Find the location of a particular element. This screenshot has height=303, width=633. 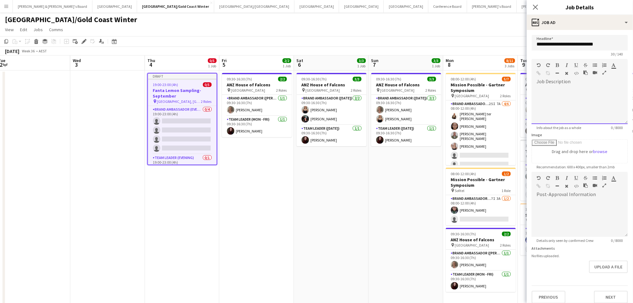

span: Details only seen by confirmed Crew is located at coordinates (565, 241).